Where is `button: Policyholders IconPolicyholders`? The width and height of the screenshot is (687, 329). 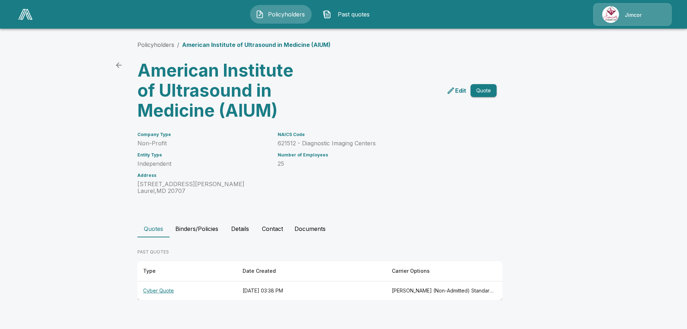 button: Policyholders IconPolicyholders is located at coordinates (281, 14).